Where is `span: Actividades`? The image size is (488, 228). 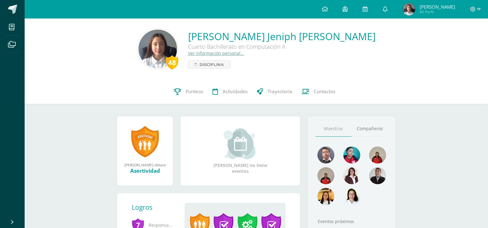
span: Actividades is located at coordinates (235, 91).